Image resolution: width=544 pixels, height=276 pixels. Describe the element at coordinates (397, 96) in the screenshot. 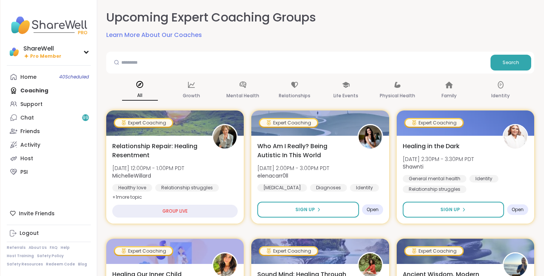

I see `p: Physical Health` at that location.